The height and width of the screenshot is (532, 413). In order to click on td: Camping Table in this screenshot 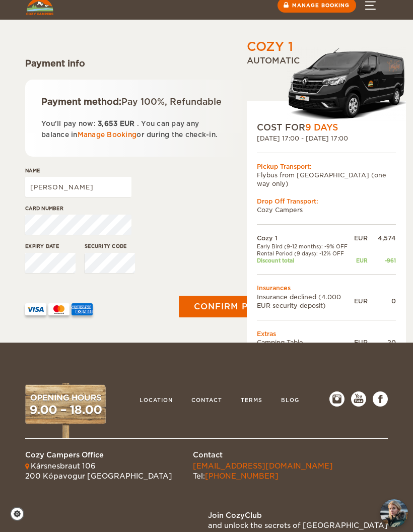, I will do `click(305, 342)`.